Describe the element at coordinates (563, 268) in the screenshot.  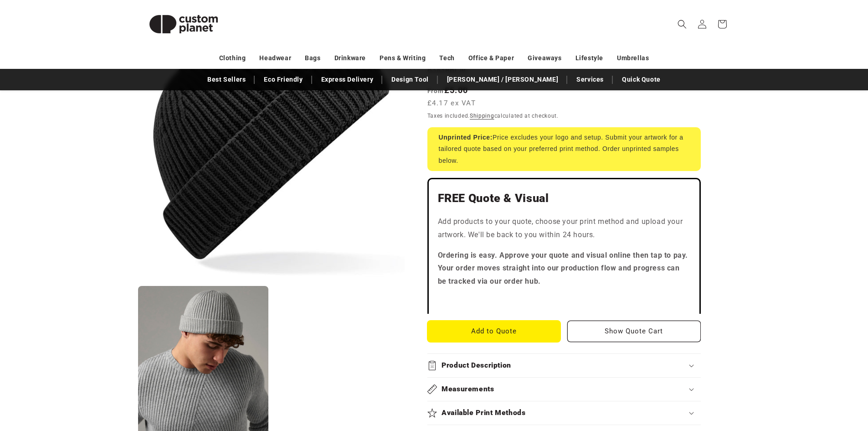
I see `strong: Ordering is easy. Approve your quote and visual online then tap to pay. Your order moves straight...` at that location.